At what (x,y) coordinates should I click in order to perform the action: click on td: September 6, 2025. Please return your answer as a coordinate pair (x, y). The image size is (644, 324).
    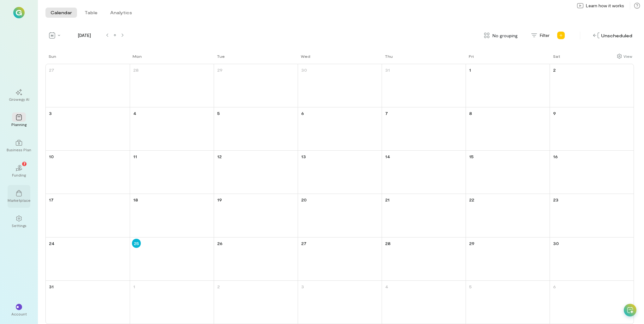
    Looking at the image, I should click on (591, 302).